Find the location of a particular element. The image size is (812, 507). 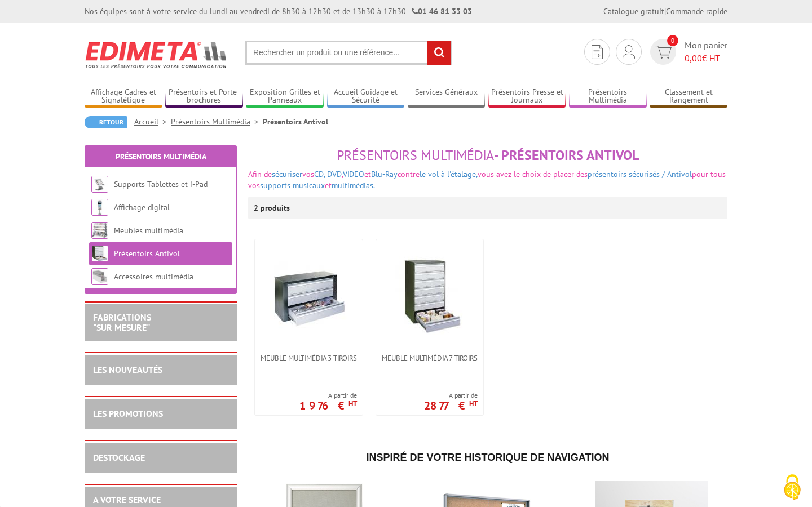

img: Meuble multimédia 3 tiroirs is located at coordinates (309, 296).